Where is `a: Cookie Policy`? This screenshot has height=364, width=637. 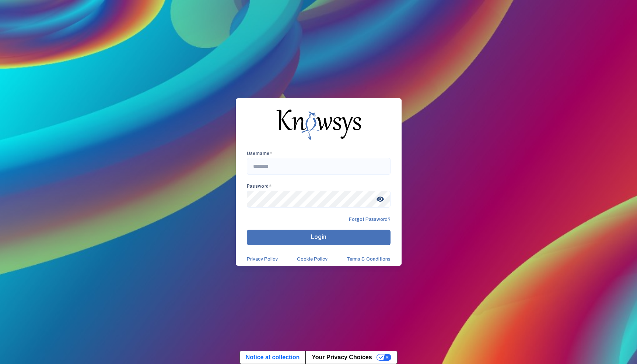
a: Cookie Policy is located at coordinates (312, 259).